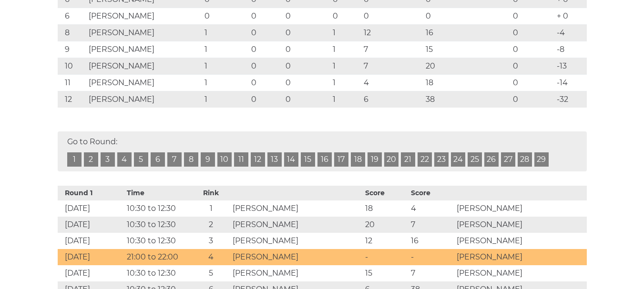 This screenshot has height=289, width=644. Describe the element at coordinates (224, 159) in the screenshot. I see `a: 10` at that location.